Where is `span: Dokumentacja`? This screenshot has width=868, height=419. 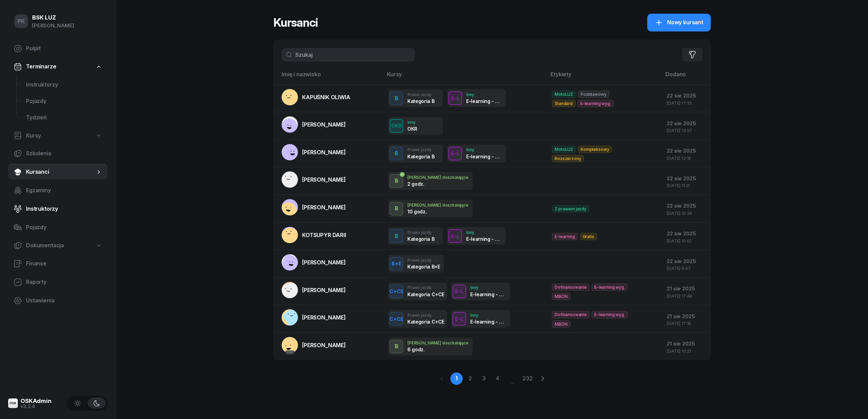
span: Dokumentacja is located at coordinates (45, 246).